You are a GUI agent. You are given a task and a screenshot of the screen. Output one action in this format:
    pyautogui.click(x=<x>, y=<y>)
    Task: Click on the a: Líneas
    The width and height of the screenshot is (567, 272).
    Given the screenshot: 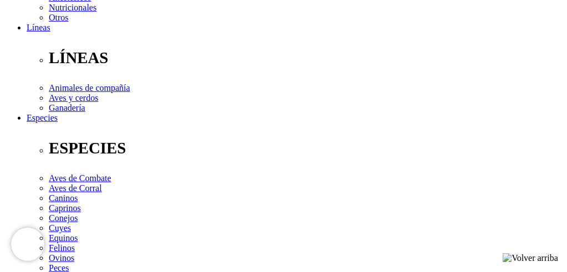 What is the action you would take?
    pyautogui.click(x=38, y=27)
    